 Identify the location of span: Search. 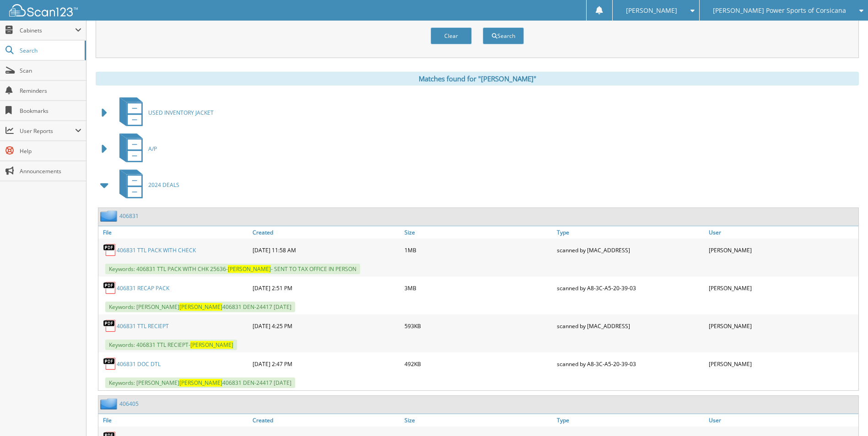
(50, 50).